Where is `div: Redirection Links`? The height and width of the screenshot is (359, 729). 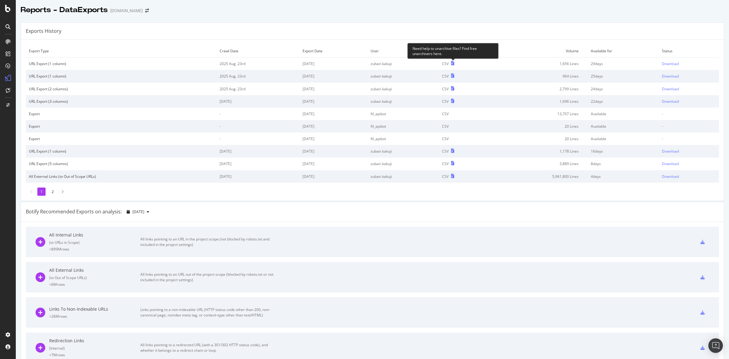
div: Redirection Links is located at coordinates (95, 341).